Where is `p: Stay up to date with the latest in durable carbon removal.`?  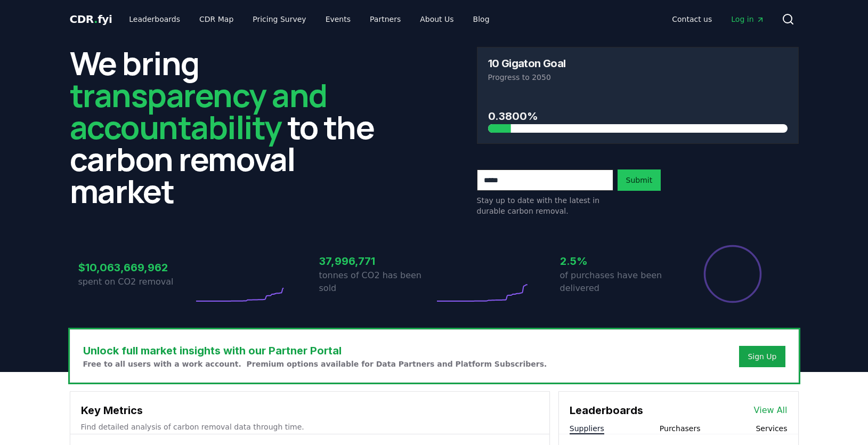 p: Stay up to date with the latest in durable carbon removal. is located at coordinates (545, 206).